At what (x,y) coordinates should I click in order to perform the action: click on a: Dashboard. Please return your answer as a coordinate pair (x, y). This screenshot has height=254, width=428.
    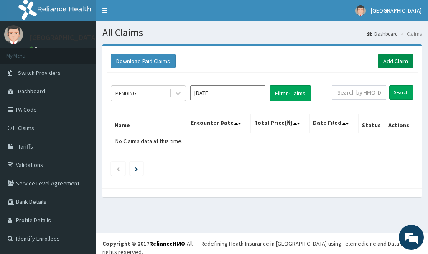
    Looking at the image, I should click on (383, 33).